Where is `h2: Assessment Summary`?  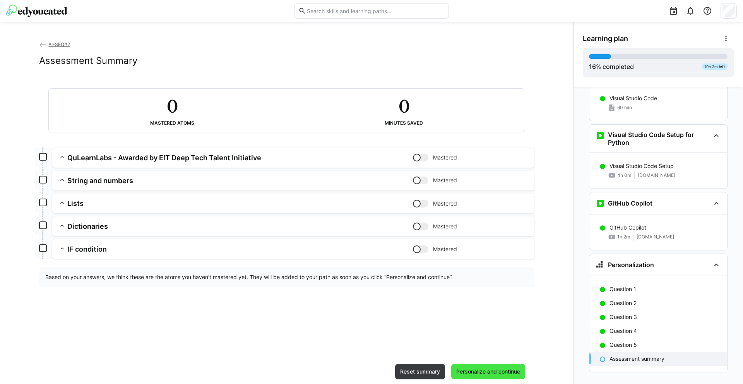
h2: Assessment Summary is located at coordinates (88, 61).